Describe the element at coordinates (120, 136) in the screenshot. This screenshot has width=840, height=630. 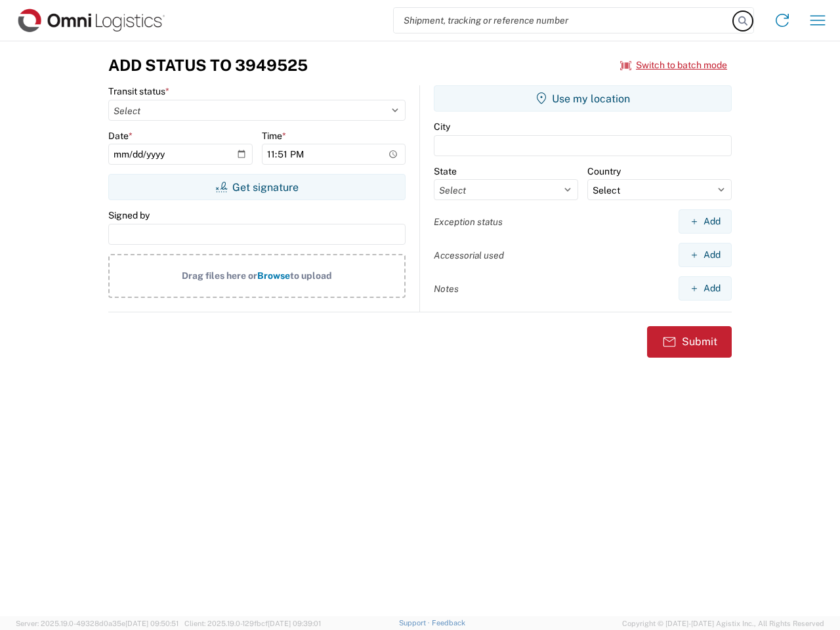
I see `label: Date` at that location.